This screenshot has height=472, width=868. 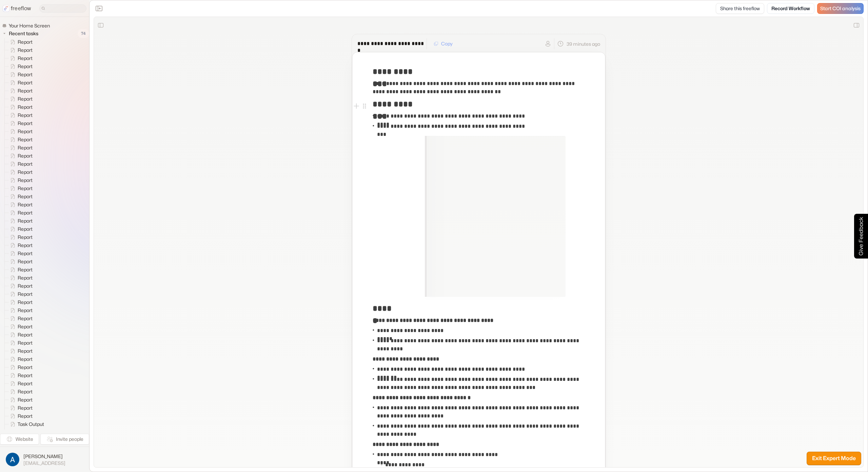 I want to click on button: Exit Expert Mode, so click(x=834, y=458).